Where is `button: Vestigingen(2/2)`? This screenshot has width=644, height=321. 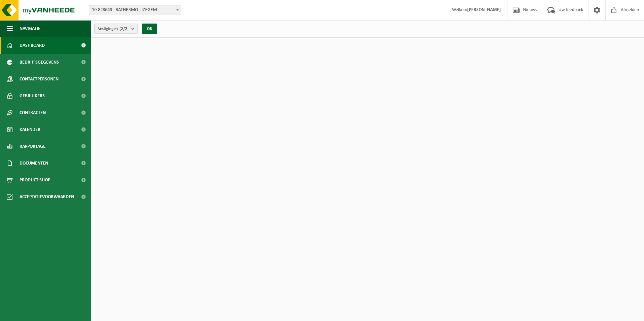
button: Vestigingen(2/2) is located at coordinates (116, 29).